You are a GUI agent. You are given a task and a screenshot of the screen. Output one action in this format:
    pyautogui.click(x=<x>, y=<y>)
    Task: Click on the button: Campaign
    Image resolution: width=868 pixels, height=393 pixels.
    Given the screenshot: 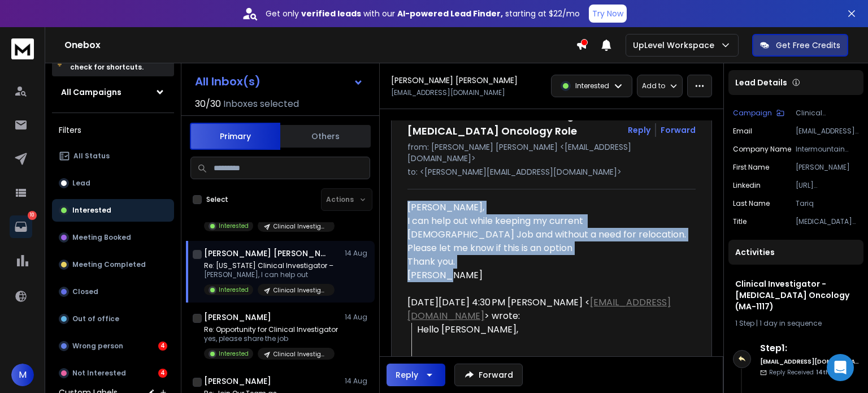 What is the action you would take?
    pyautogui.click(x=759, y=113)
    